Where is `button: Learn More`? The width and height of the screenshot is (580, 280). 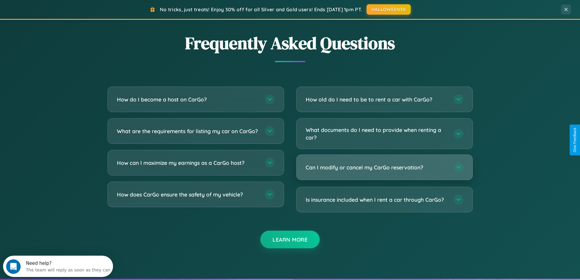
button: Learn More is located at coordinates (290, 239).